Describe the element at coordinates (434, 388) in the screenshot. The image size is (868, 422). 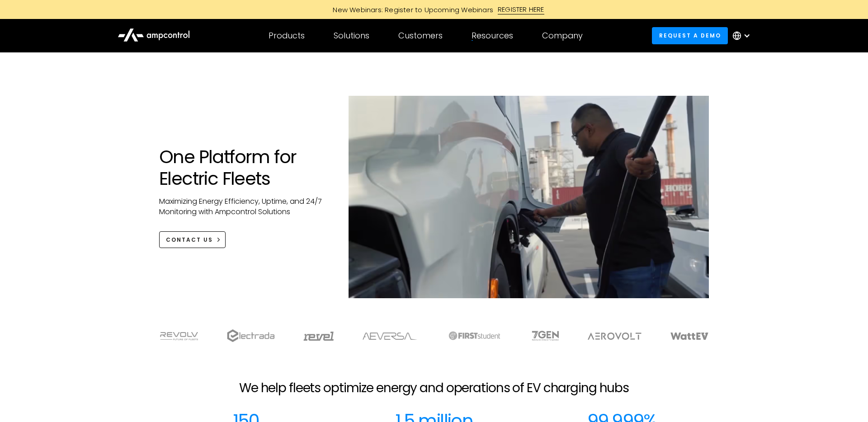
I see `h2: We help fleets optimize energy and operations of EV charging hubs` at that location.